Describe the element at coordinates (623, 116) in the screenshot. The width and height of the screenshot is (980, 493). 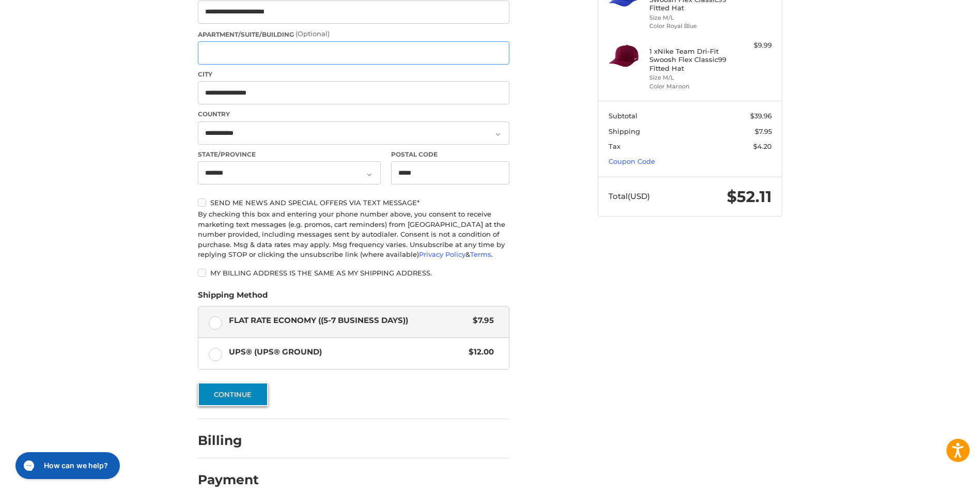
I see `span: Subtotal` at that location.